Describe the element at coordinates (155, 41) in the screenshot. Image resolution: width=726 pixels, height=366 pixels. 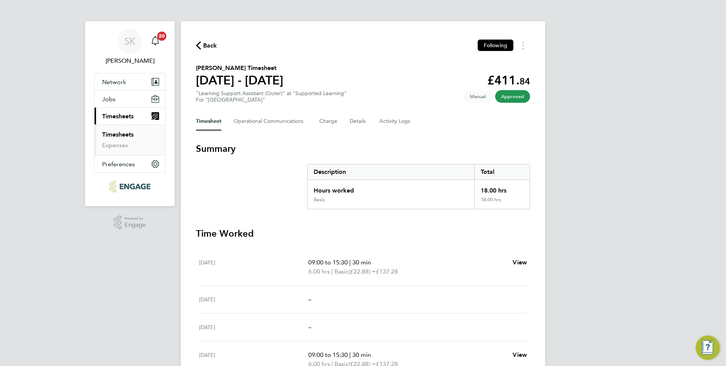
I see `a: 20` at that location.